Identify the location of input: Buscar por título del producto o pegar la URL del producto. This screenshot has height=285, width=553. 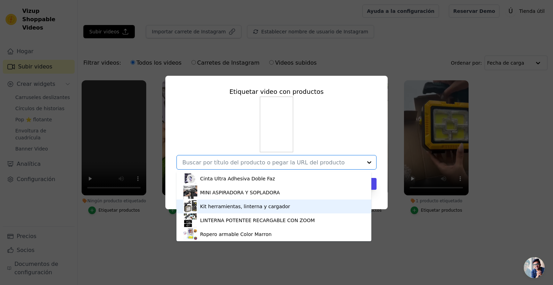
(272, 162).